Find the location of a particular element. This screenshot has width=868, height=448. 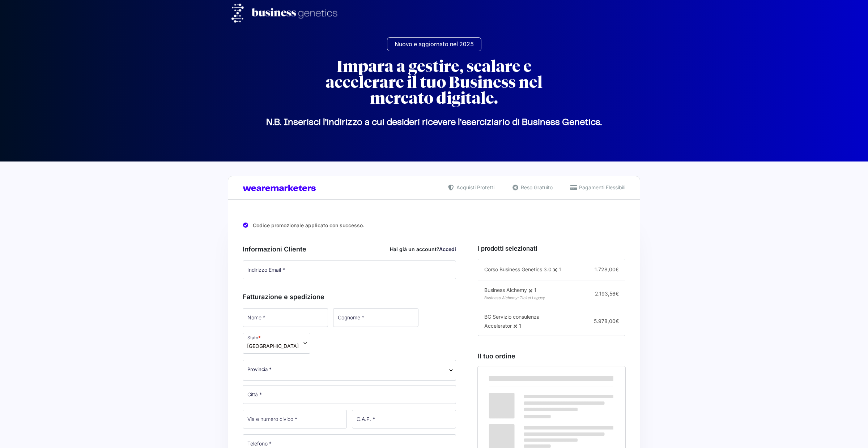

input: Cognome * is located at coordinates (376, 318).